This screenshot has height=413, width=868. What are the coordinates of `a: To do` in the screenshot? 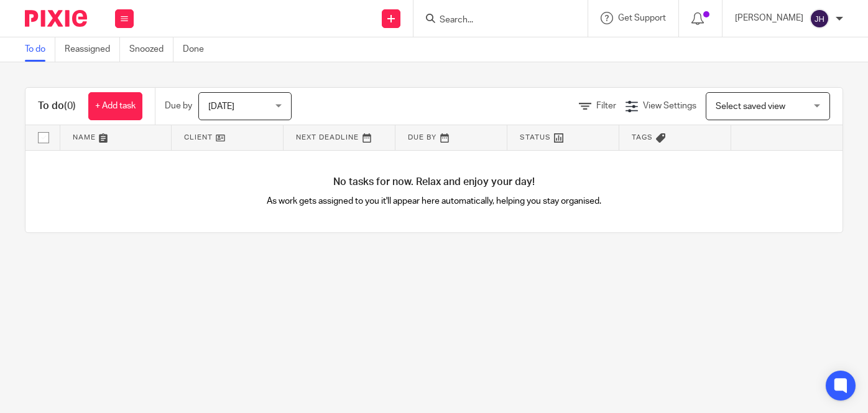 It's located at (40, 49).